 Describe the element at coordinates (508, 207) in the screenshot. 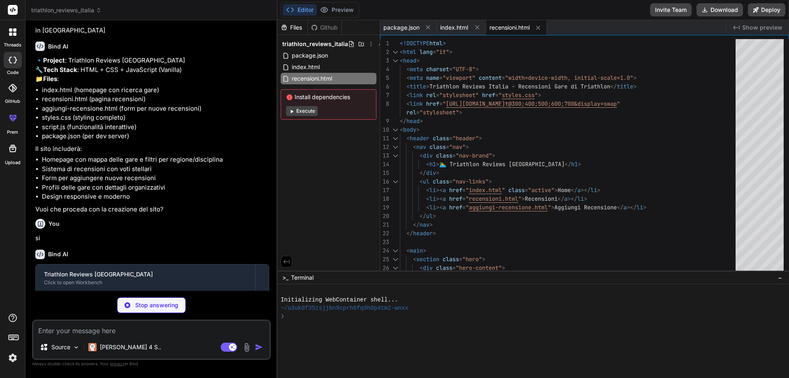

I see `span: aggiungi-recensione.html` at that location.